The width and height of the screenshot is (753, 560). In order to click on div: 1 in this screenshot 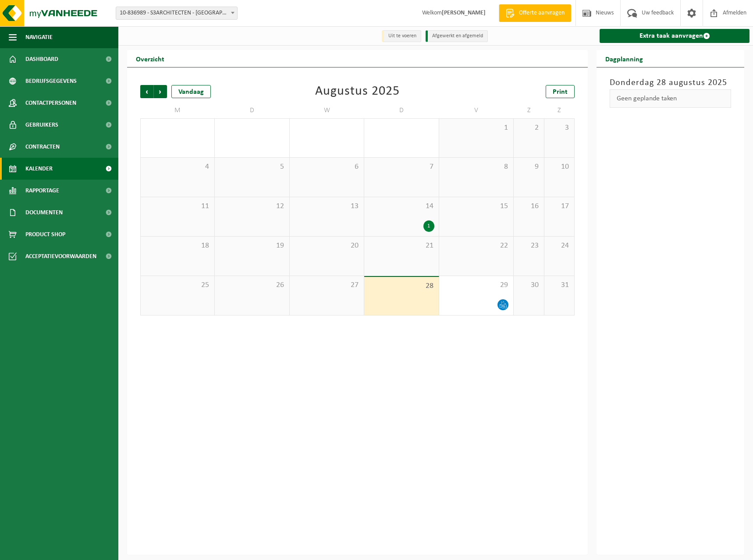, I will do `click(429, 226)`.